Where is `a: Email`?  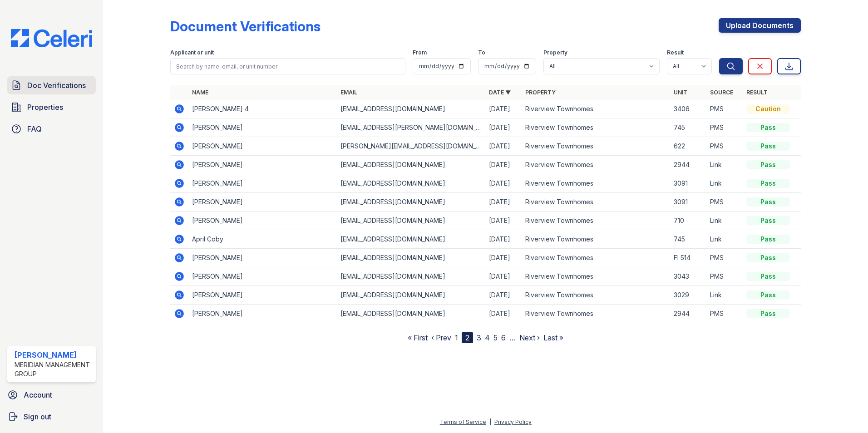
a: Email is located at coordinates (349, 92).